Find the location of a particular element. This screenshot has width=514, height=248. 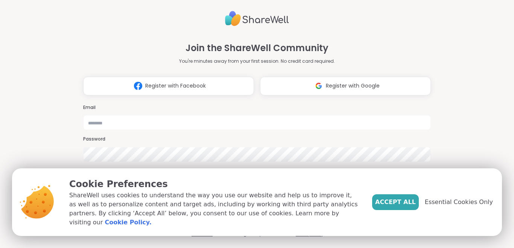

p: You're minutes away from your first session. No credit card required. is located at coordinates (257, 61).